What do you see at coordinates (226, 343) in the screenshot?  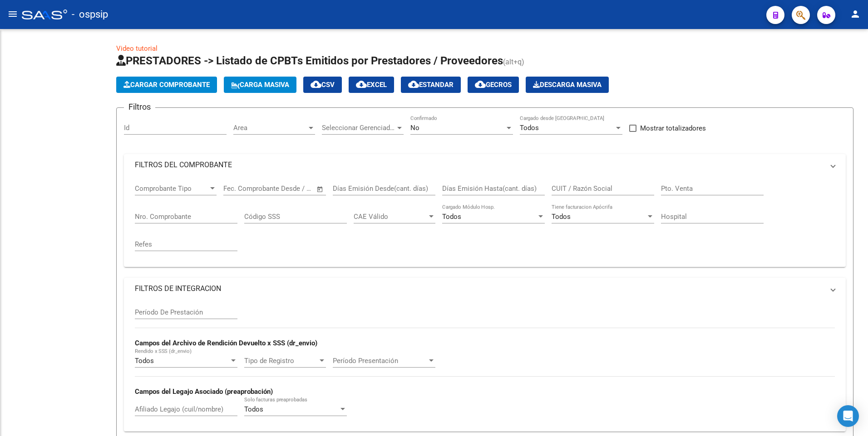 I see `strong: Campos del Archivo de Rendición Devuelto x SSS (dr_envio)` at bounding box center [226, 343].